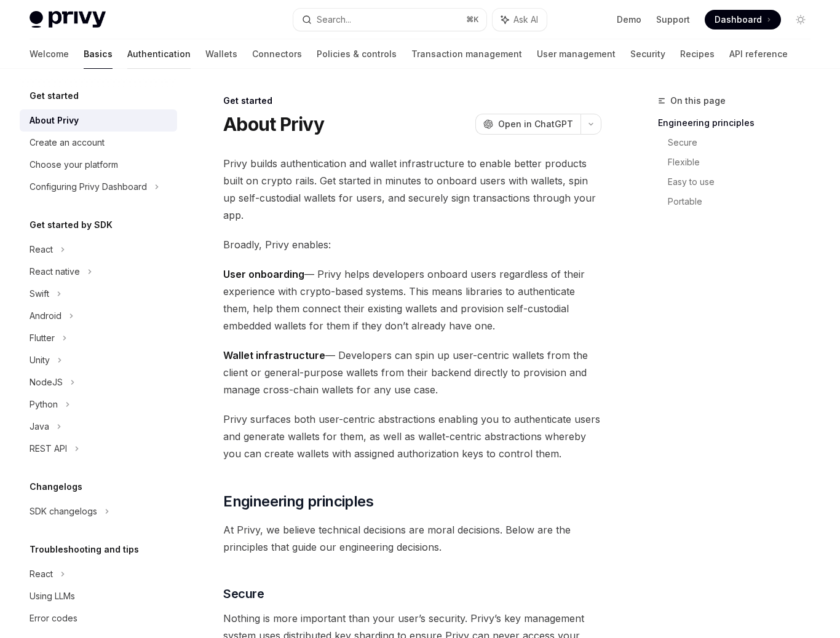  Describe the element at coordinates (98, 619) in the screenshot. I see `a: Error codes` at that location.